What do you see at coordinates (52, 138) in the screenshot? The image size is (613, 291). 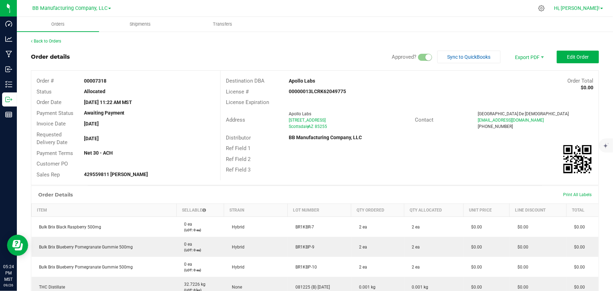 I see `span: Requested Delivery Date` at bounding box center [52, 138].